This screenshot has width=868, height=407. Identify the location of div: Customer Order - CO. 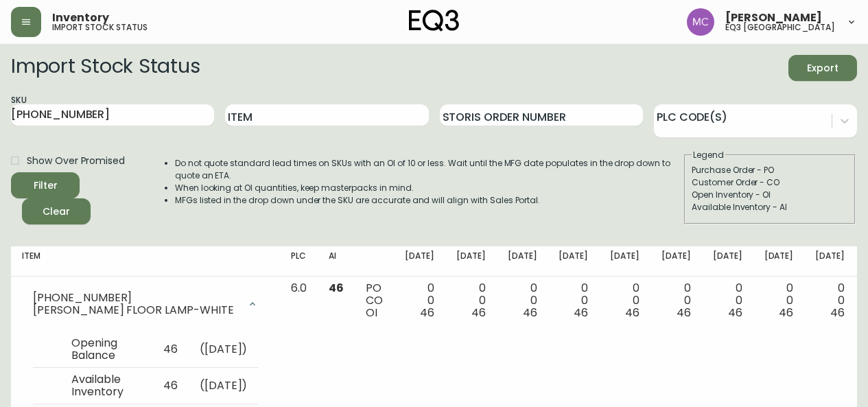
(770, 183).